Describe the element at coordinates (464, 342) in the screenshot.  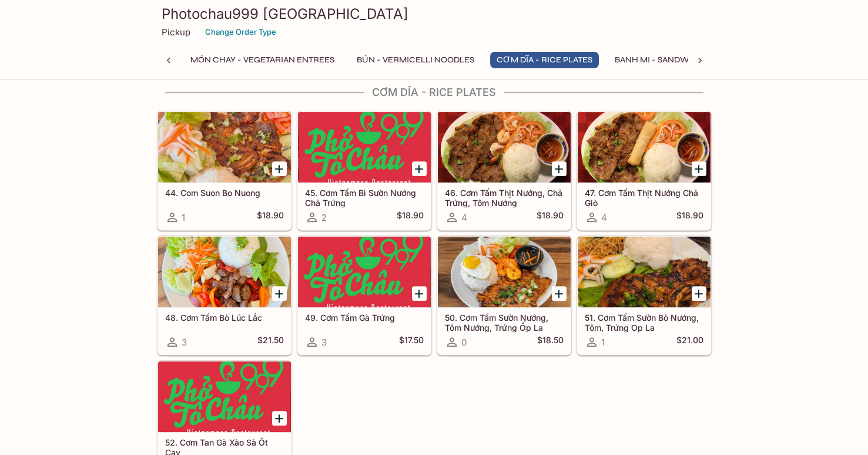
I see `span: 0` at that location.